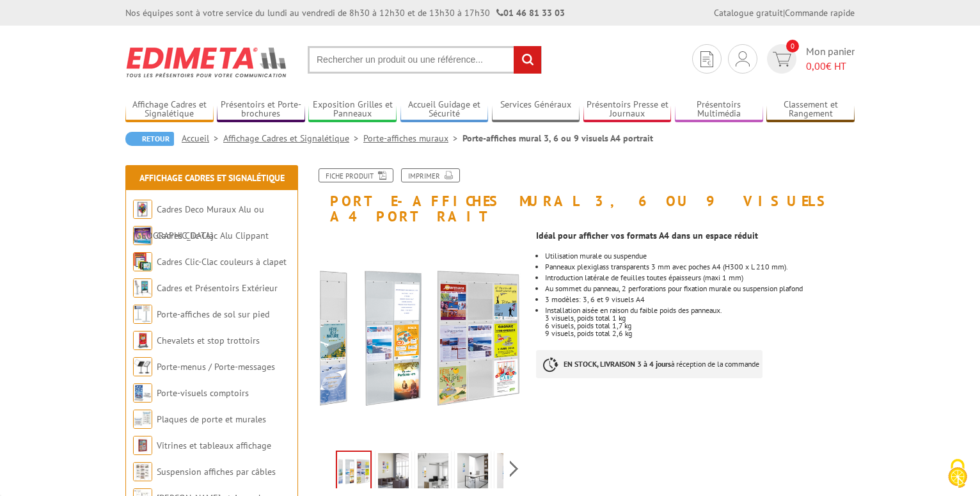  Describe the element at coordinates (142, 288) in the screenshot. I see `img: Cadres et Présentoirs Extérieur` at that location.